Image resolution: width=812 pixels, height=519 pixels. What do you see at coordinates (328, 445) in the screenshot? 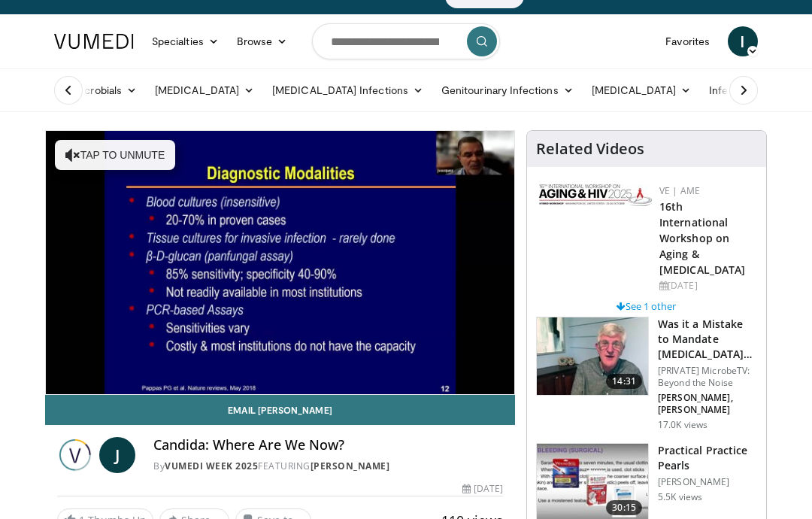
I see `h4: Candida: Where Are We Now?` at bounding box center [328, 445].